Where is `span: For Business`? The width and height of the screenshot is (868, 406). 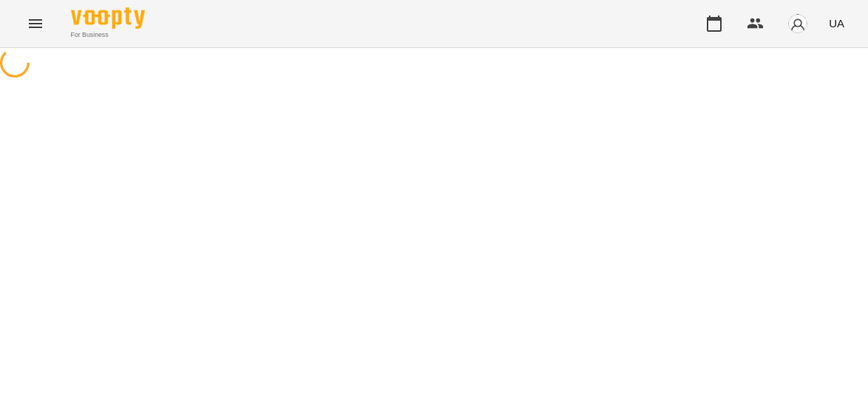 span: For Business is located at coordinates (108, 35).